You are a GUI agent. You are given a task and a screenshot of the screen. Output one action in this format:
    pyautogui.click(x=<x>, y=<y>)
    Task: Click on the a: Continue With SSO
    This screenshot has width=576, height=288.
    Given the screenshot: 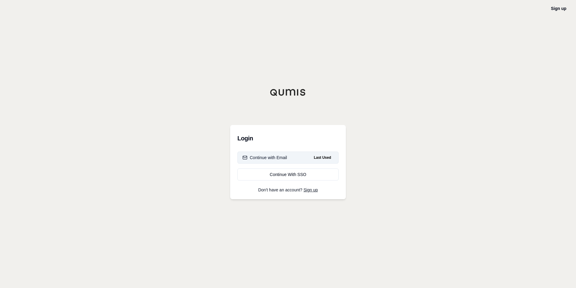 What is the action you would take?
    pyautogui.click(x=288, y=174)
    